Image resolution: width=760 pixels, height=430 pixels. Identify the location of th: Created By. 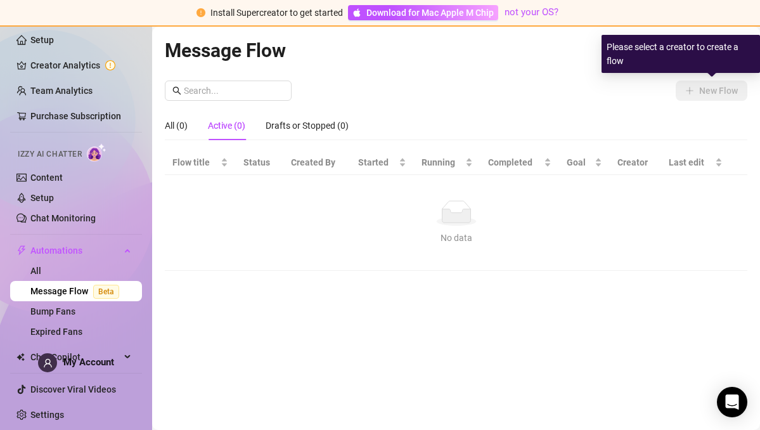
(317, 162).